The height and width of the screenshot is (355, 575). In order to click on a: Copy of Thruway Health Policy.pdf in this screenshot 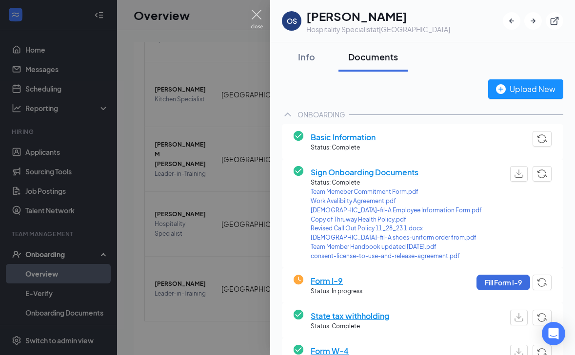, I will do `click(396, 220)`.